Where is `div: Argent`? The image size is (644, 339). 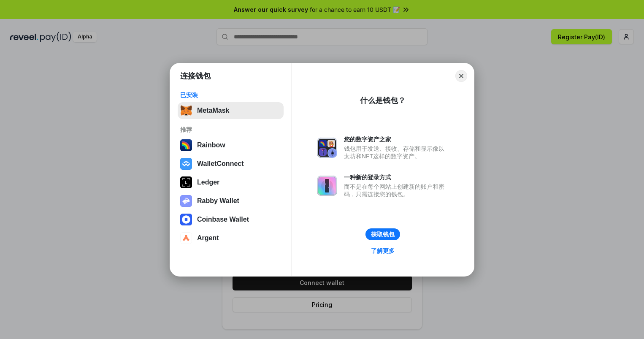 div: Argent is located at coordinates (208, 238).